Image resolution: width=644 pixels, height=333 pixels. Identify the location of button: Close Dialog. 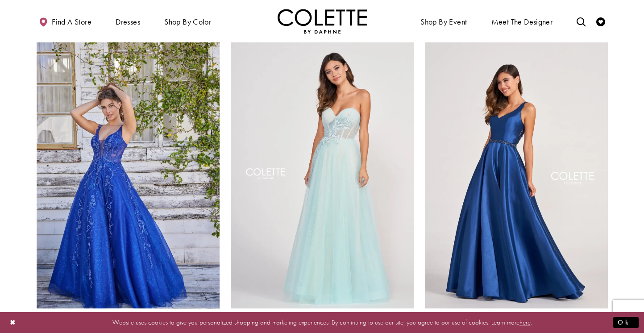
(13, 322).